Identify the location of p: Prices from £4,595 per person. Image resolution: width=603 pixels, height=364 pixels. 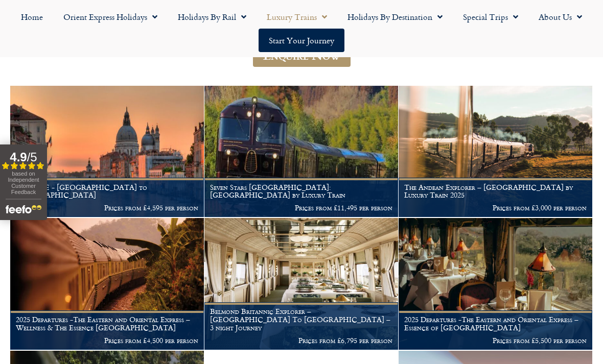
(107, 208).